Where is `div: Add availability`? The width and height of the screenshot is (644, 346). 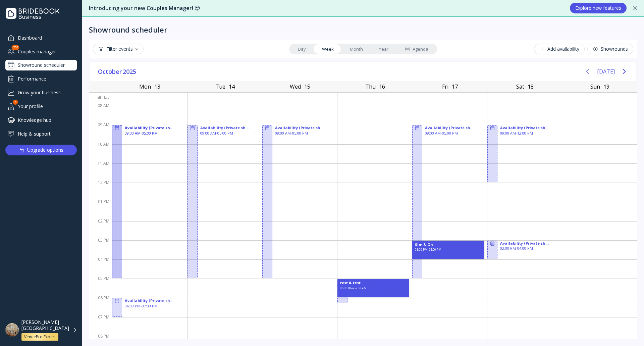
div: Add availability is located at coordinates (559, 49).